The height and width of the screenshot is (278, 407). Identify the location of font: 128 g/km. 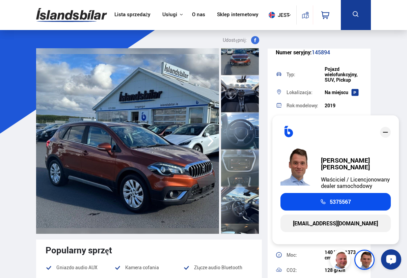
(335, 270).